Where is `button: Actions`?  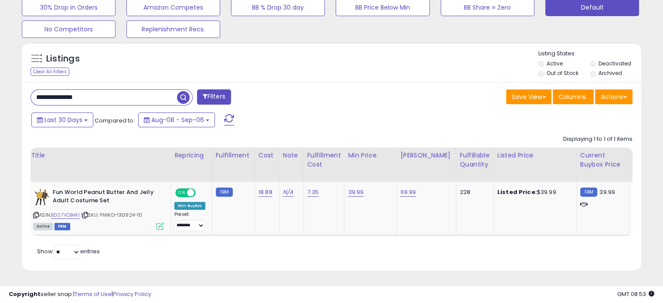 button: Actions is located at coordinates (614, 97).